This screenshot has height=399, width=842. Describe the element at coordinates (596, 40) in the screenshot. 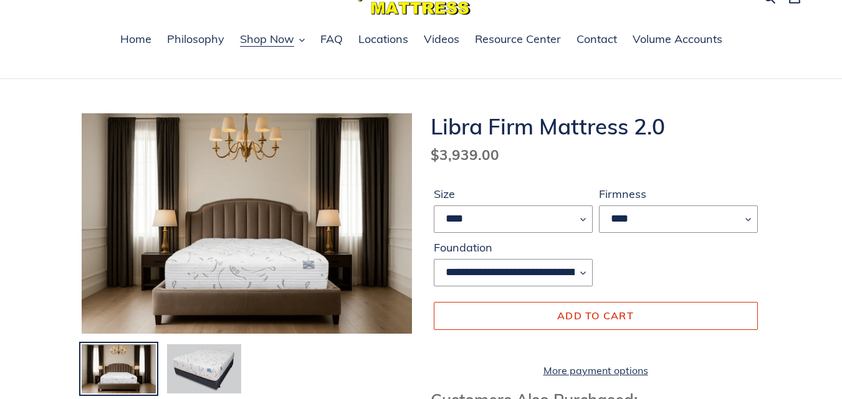

I see `a: Contact` at that location.